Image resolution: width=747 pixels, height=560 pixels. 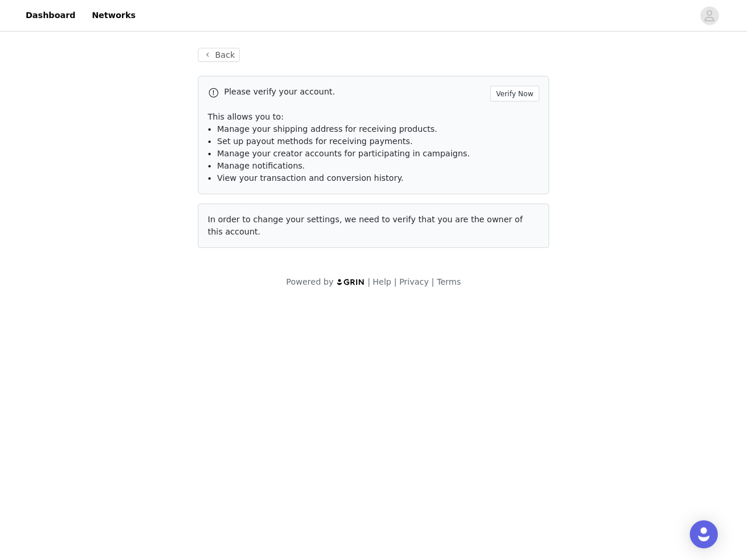 I want to click on a: Privacy, so click(x=414, y=281).